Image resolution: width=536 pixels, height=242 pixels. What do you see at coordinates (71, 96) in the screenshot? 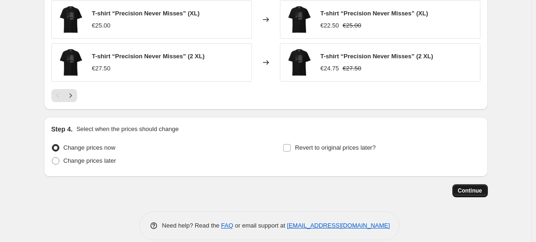
I see `button: Next` at bounding box center [71, 96].